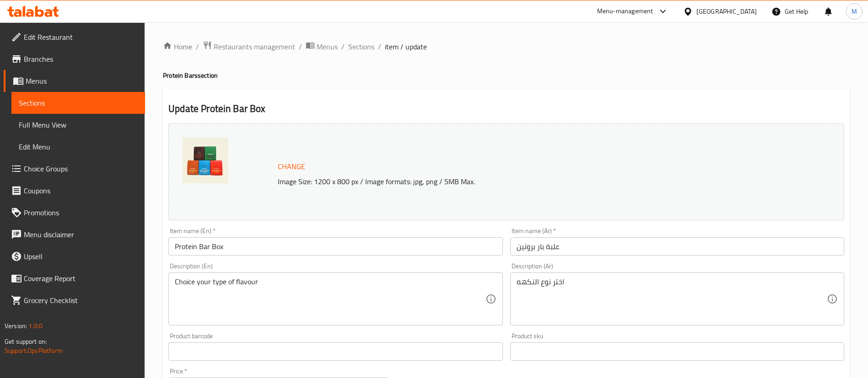 This screenshot has width=868, height=378. What do you see at coordinates (74, 168) in the screenshot?
I see `a: Choice Groups` at bounding box center [74, 168].